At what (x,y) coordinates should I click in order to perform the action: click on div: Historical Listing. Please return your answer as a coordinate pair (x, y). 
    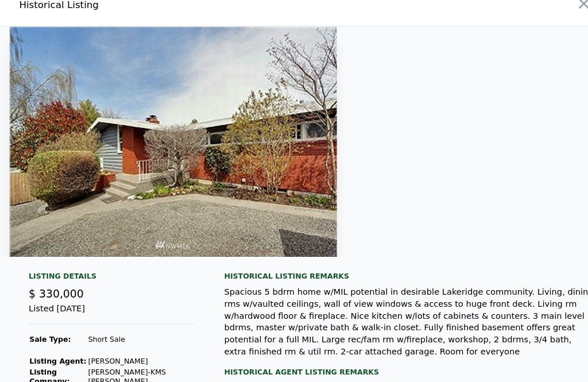
    Looking at the image, I should click on (154, 21).